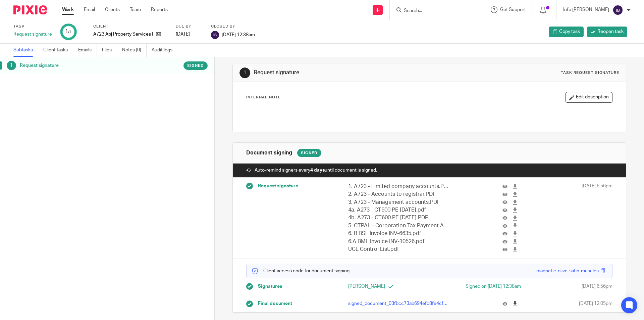 The image size is (644, 320). What do you see at coordinates (568, 271) in the screenshot?
I see `div: magnetic-olive-satin-muscles` at bounding box center [568, 271].